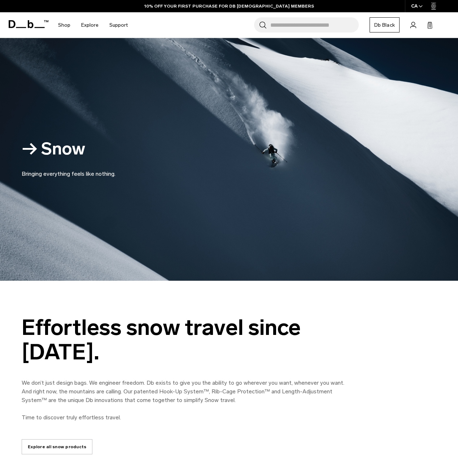 This screenshot has width=458, height=476. I want to click on p: We don’t just design bags. We engineer freedom. Db exists to give you the ability to go wherever ..., so click(184, 391).